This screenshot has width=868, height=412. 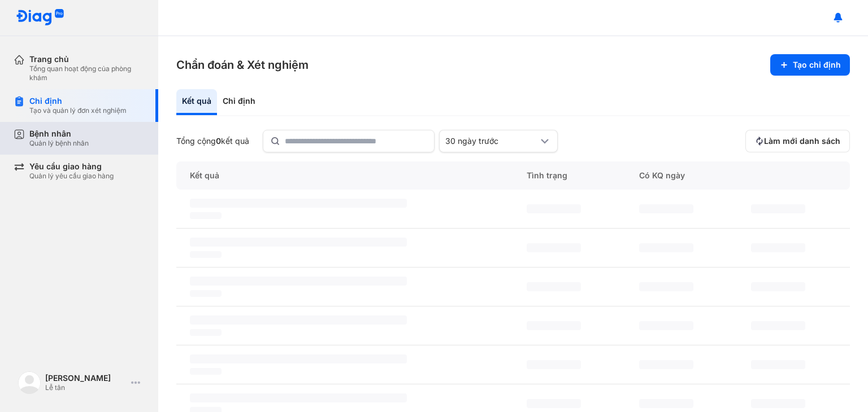 What do you see at coordinates (242, 65) in the screenshot?
I see `h3: Chẩn đoán & Xét nghiệm` at bounding box center [242, 65].